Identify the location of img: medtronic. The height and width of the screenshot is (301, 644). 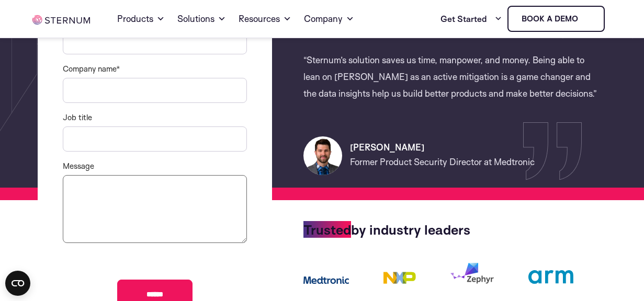
(326, 279).